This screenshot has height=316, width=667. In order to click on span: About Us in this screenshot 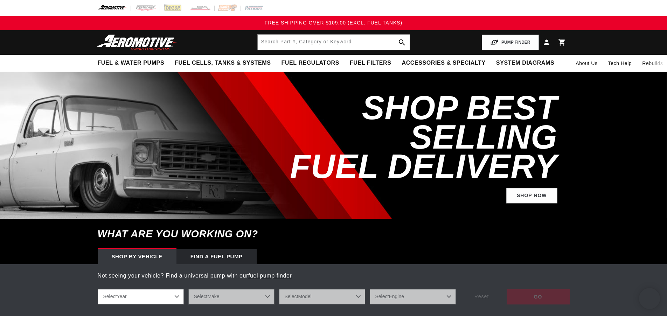, I will do `click(586, 63)`.